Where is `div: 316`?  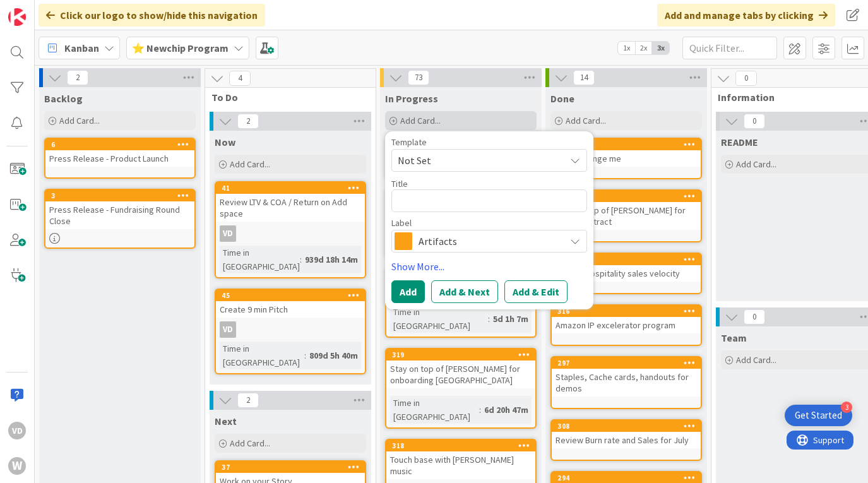
div: 316 is located at coordinates (629, 311).